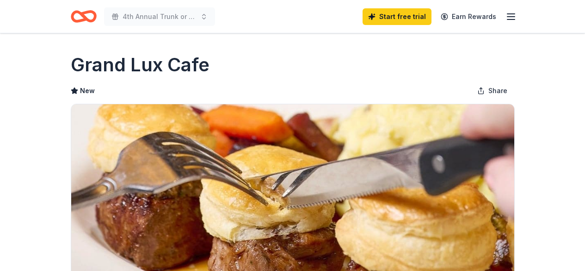 This screenshot has width=585, height=271. I want to click on span: 4th Annual Trunk or Treat, so click(160, 17).